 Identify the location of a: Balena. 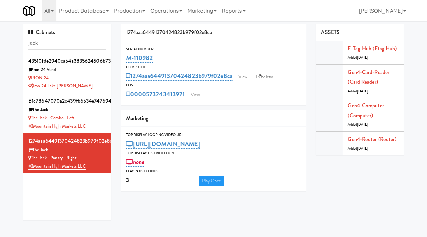
(265, 77).